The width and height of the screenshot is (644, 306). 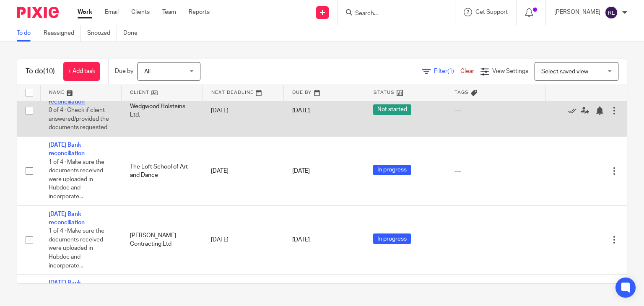 I want to click on a: Email, so click(x=112, y=12).